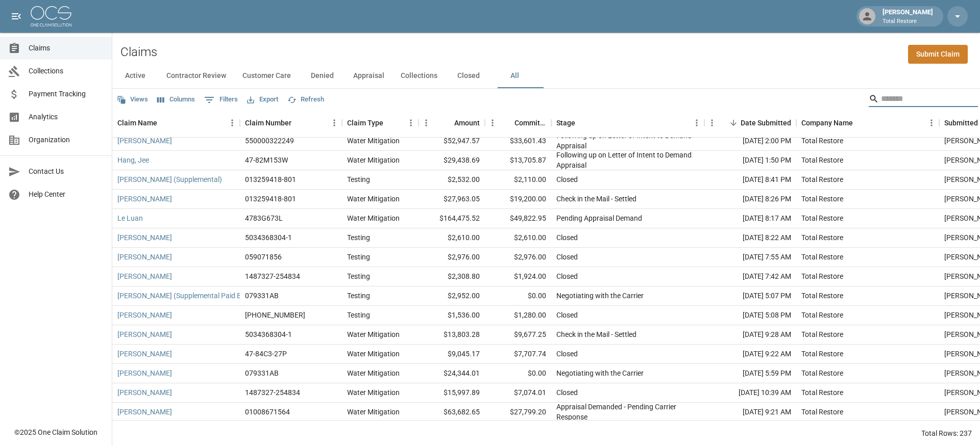 The height and width of the screenshot is (446, 980). Describe the element at coordinates (452, 335) in the screenshot. I see `div: $13,803.28` at that location.